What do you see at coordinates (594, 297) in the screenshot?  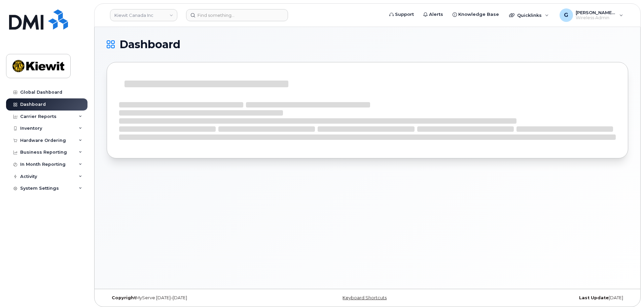 I see `strong: Last Update` at bounding box center [594, 297].